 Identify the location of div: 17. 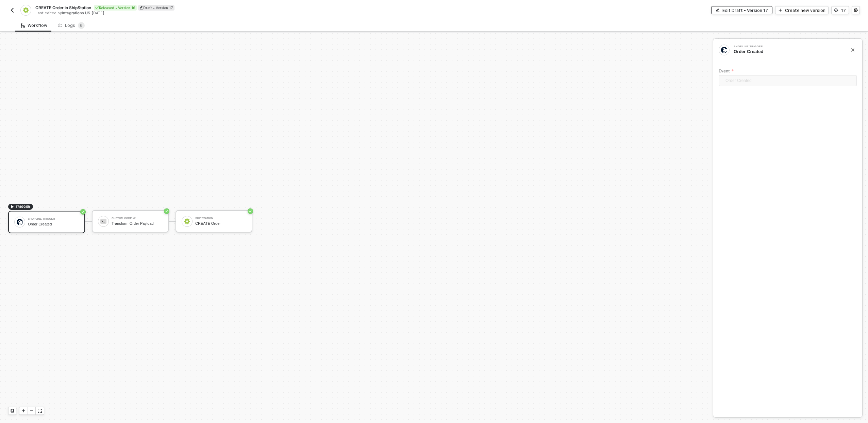
(843, 10).